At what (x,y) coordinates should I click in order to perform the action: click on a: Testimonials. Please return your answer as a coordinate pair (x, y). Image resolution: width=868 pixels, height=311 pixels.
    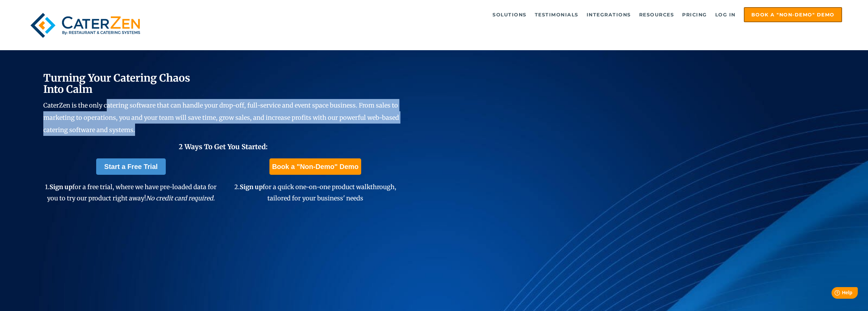
    Looking at the image, I should click on (557, 15).